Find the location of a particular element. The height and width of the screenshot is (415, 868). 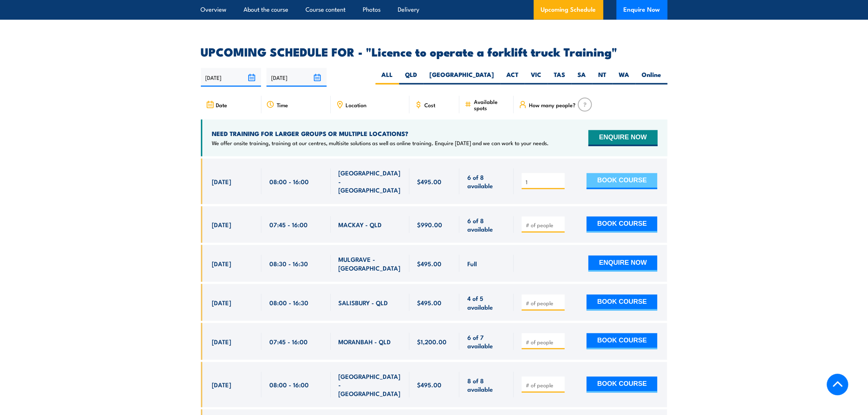

span: 4 of 5 available is located at coordinates (486, 302).